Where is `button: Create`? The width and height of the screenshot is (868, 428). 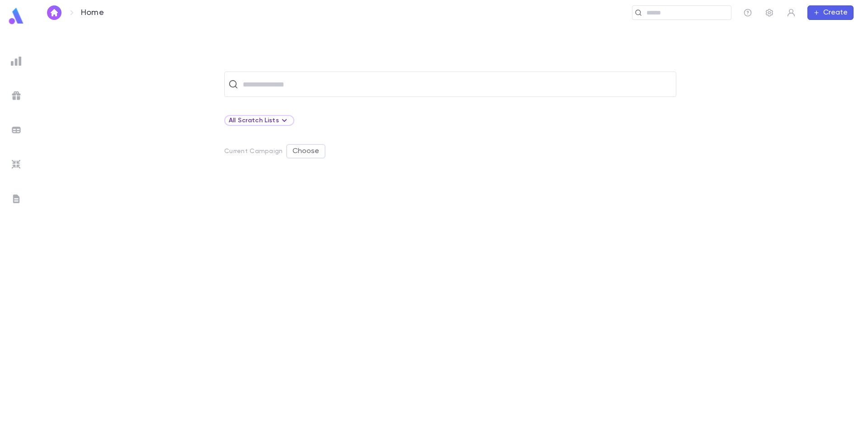 button: Create is located at coordinates (831, 13).